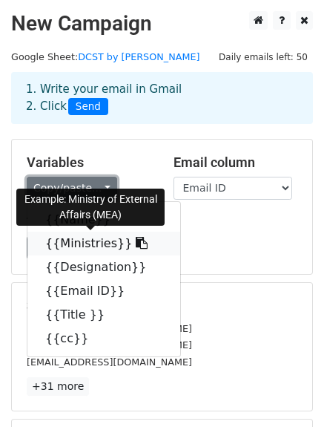 The width and height of the screenshot is (324, 427). Describe the element at coordinates (104, 315) in the screenshot. I see `a: {{Title }}` at that location.